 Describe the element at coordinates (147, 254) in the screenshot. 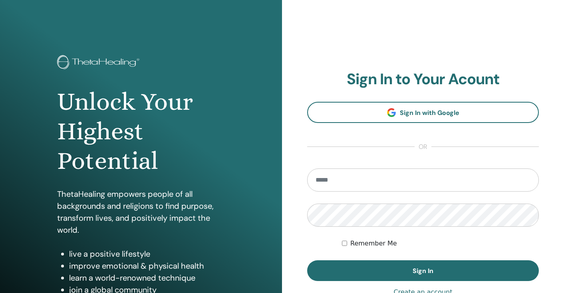

I see `li: live a positive lifestyle` at that location.